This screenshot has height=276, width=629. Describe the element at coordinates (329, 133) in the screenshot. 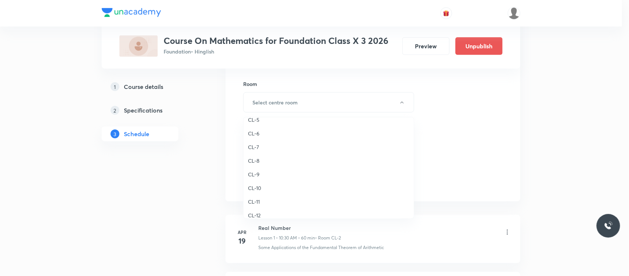

I see `span: CL-6` at that location.